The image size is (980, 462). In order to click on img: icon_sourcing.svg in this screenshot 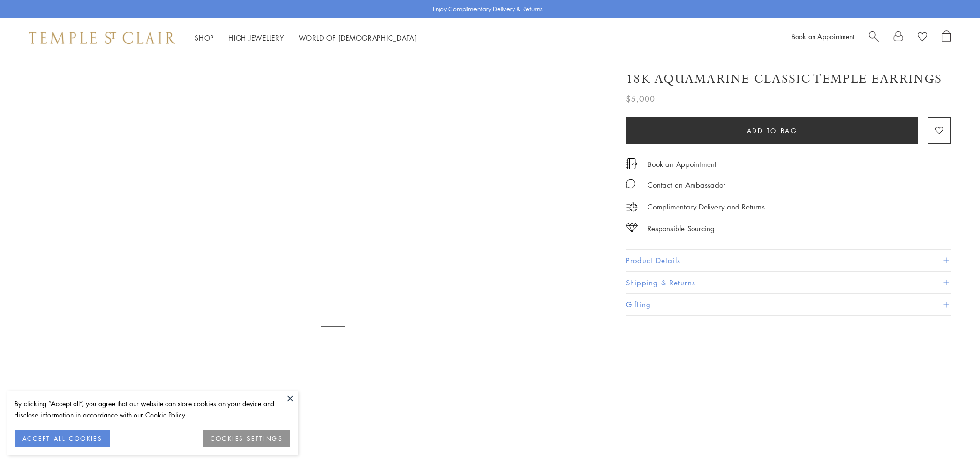, I will do `click(631, 227)`.